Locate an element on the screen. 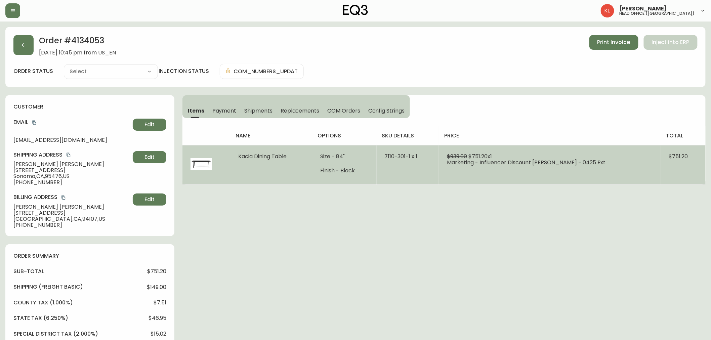 This screenshot has height=340, width=711. h4: options is located at coordinates (344, 136).